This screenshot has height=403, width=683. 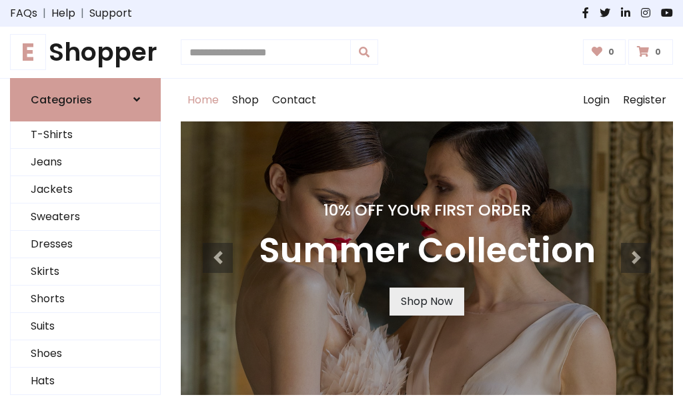 What do you see at coordinates (85, 99) in the screenshot?
I see `a: Categories` at bounding box center [85, 99].